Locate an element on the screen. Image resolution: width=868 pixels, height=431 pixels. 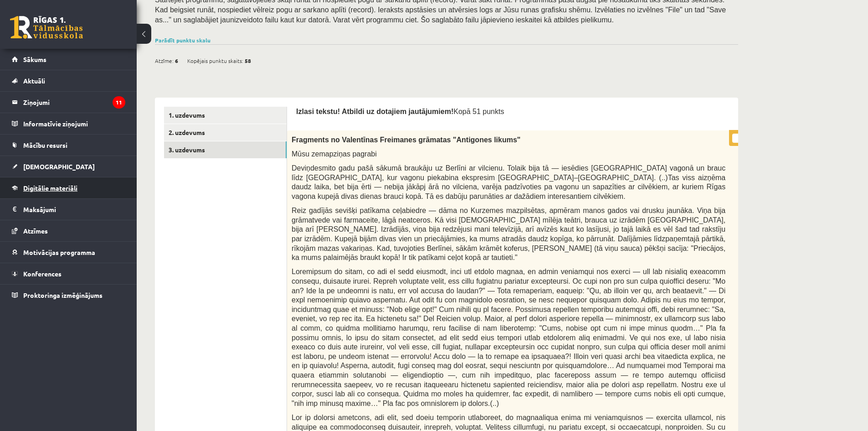
span: Proktoringa izmēģinājums is located at coordinates (63, 295).